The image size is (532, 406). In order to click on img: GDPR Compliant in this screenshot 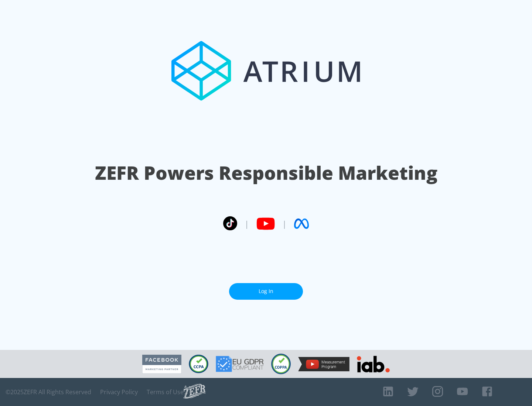, I will do `click(240, 364)`.